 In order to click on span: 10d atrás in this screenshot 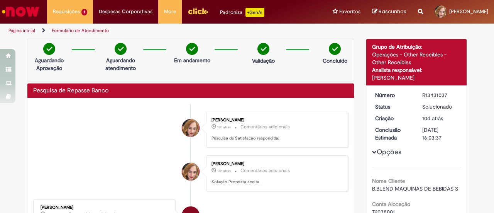, I will do `click(433, 118)`.